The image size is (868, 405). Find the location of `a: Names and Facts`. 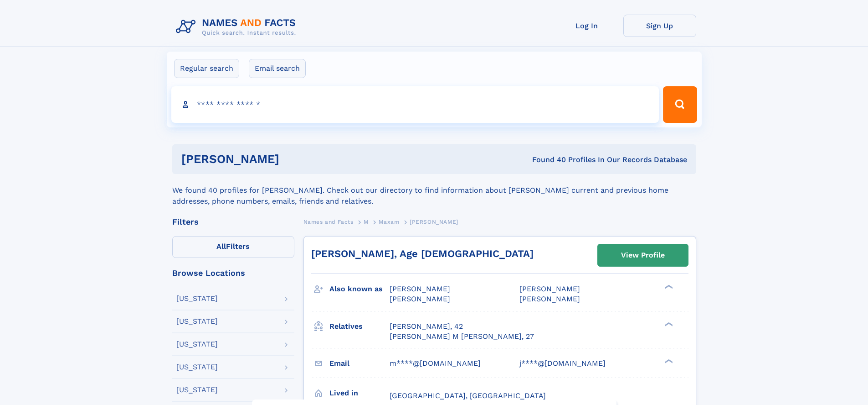

a: Names and Facts is located at coordinates (329, 221).